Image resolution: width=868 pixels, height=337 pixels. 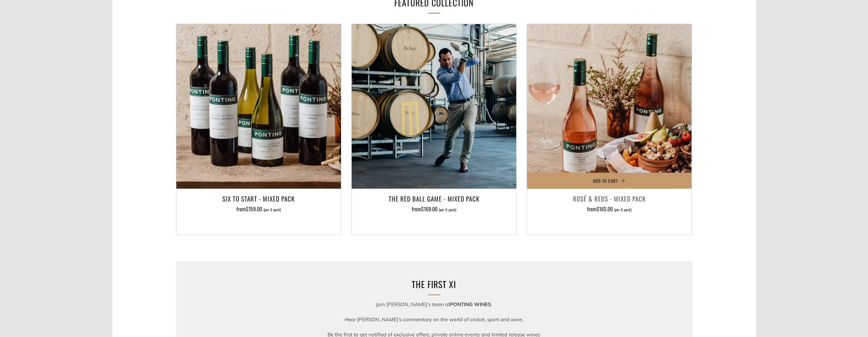 I want to click on span: Add to Cart, so click(x=606, y=180).